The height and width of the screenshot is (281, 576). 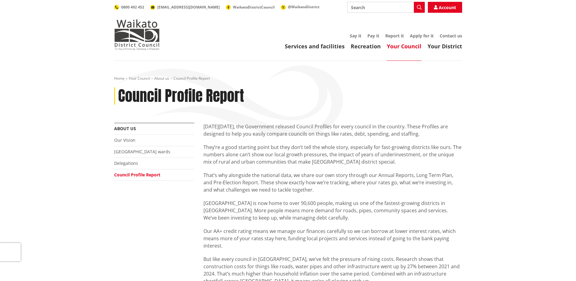 What do you see at coordinates (422, 36) in the screenshot?
I see `a: Apply for it` at bounding box center [422, 36].